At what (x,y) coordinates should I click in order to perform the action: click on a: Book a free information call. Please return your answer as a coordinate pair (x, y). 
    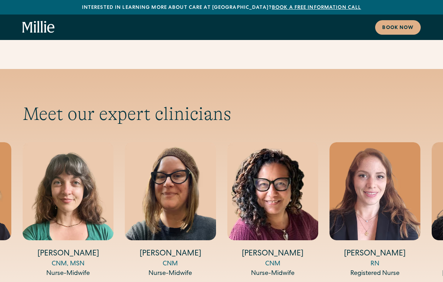
    Looking at the image, I should click on (317, 8).